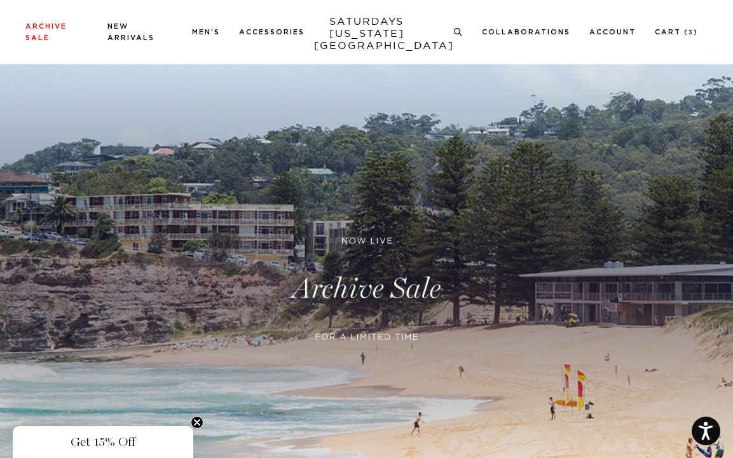  What do you see at coordinates (103, 442) in the screenshot?
I see `span: Get 15% Off` at bounding box center [103, 442].